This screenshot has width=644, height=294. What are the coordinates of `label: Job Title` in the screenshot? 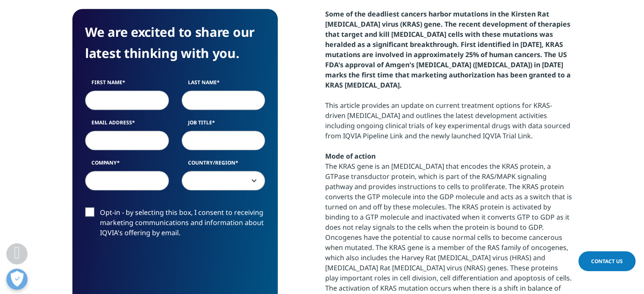 It's located at (223, 125).